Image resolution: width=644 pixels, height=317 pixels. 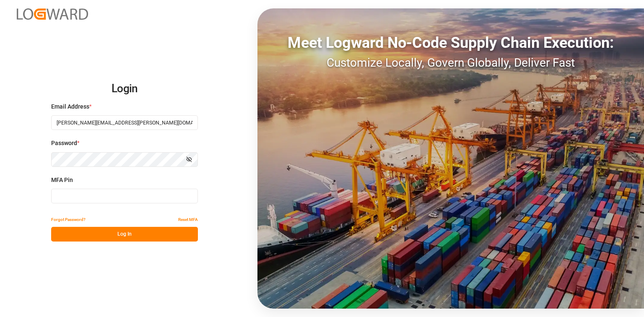 I want to click on div: Meet Logward No-Code Supply Chain Execution:, so click(x=450, y=43).